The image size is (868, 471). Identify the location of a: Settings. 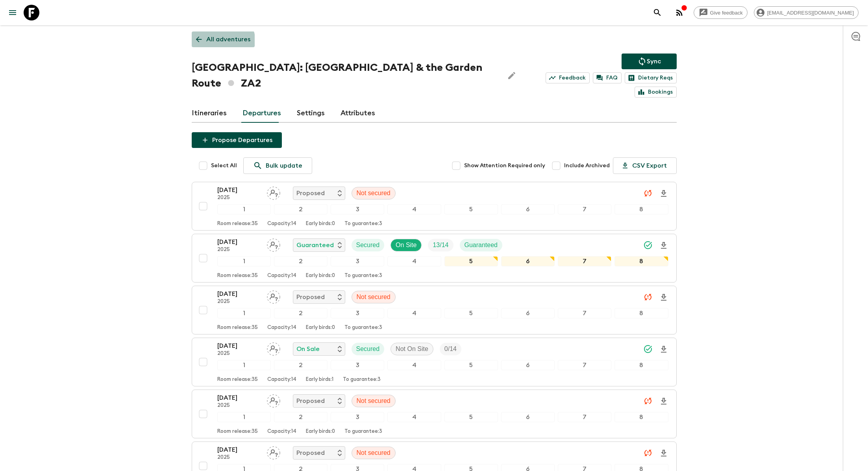
(311, 114).